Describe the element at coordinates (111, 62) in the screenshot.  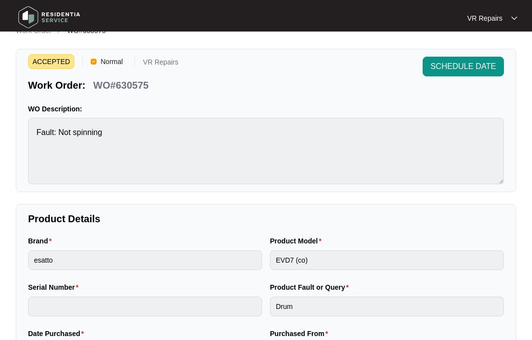
I see `span: Normal` at that location.